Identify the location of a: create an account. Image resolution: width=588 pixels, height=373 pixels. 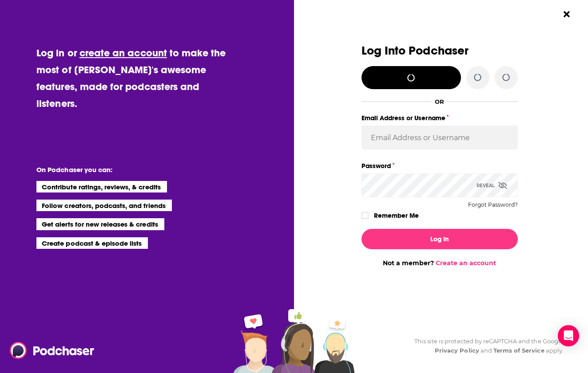
(123, 53).